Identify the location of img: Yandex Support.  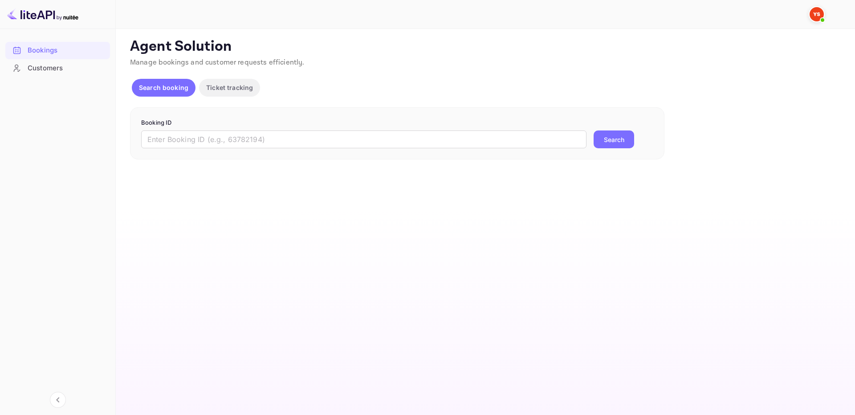
(817, 14).